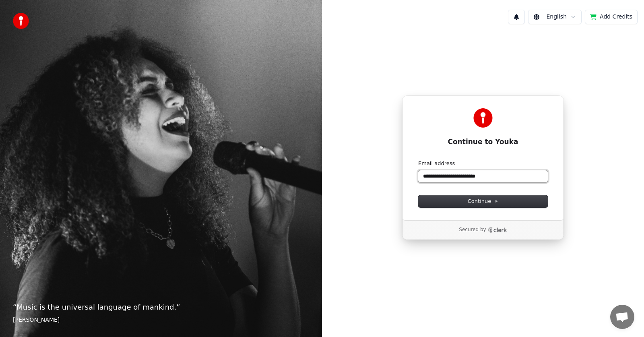 The width and height of the screenshot is (644, 337). I want to click on span: Continue, so click(483, 201).